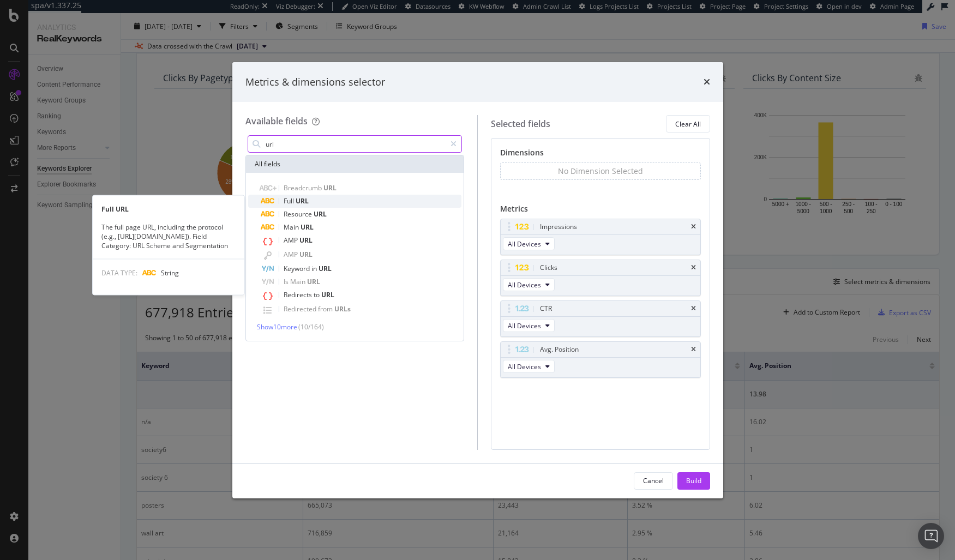  What do you see at coordinates (654, 480) in the screenshot?
I see `div: Cancel` at bounding box center [654, 480].